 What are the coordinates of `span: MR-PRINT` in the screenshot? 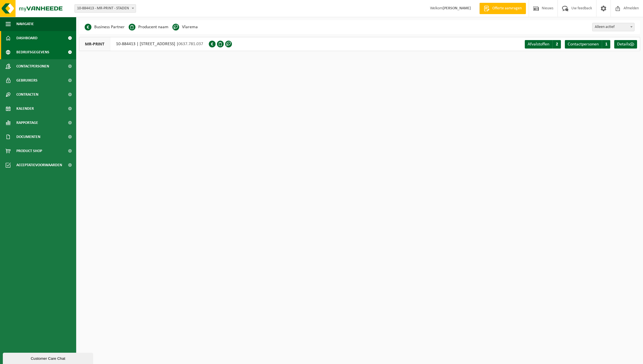 It's located at (95, 44).